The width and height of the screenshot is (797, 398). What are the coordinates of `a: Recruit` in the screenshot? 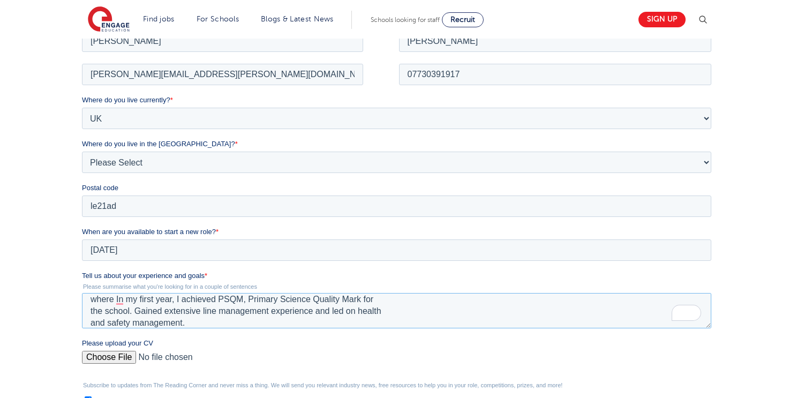 It's located at (463, 20).